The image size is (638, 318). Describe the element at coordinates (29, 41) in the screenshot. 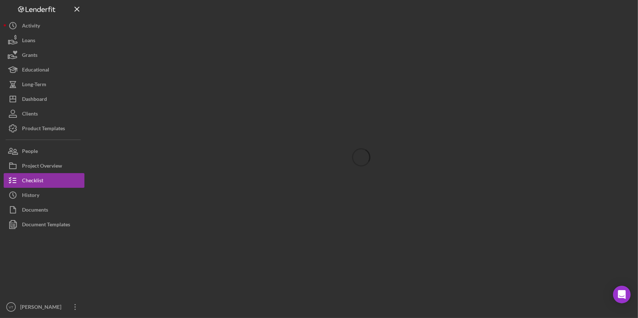

I see `div: Loans` at that location.